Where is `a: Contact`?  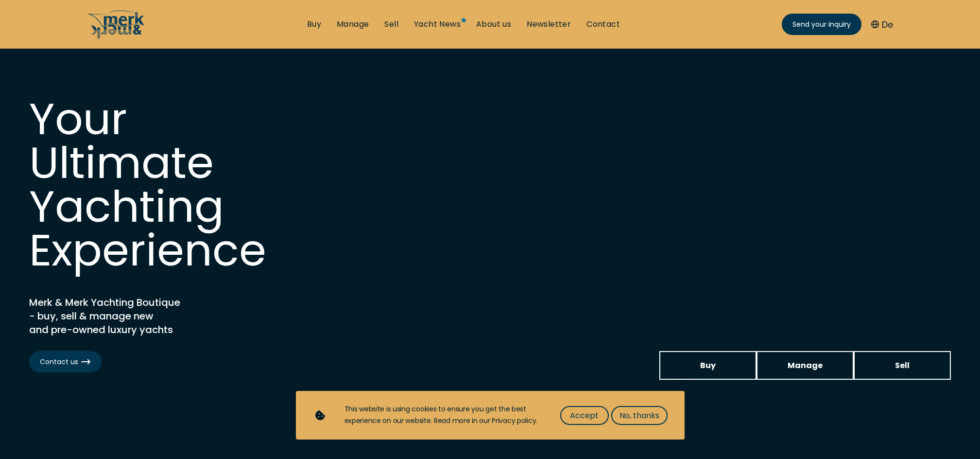 a: Contact is located at coordinates (603, 24).